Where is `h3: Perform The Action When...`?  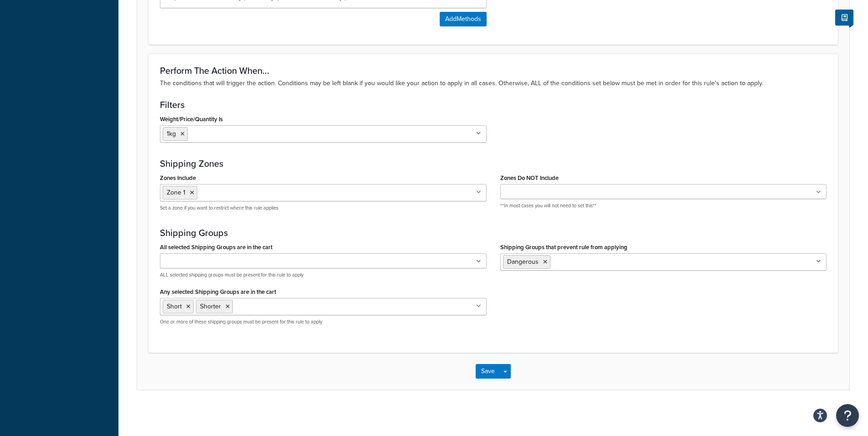 h3: Perform The Action When... is located at coordinates (493, 71).